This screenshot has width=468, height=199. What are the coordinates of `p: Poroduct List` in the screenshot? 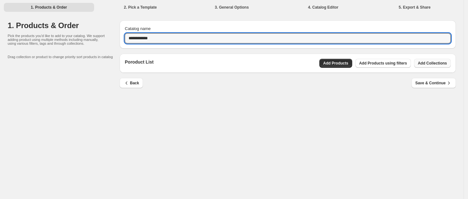 It's located at (139, 63).